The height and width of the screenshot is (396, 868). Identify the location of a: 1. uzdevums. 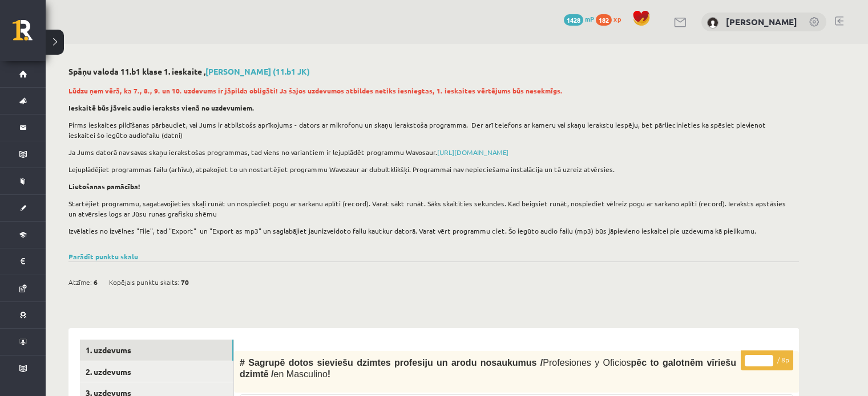
(156, 350).